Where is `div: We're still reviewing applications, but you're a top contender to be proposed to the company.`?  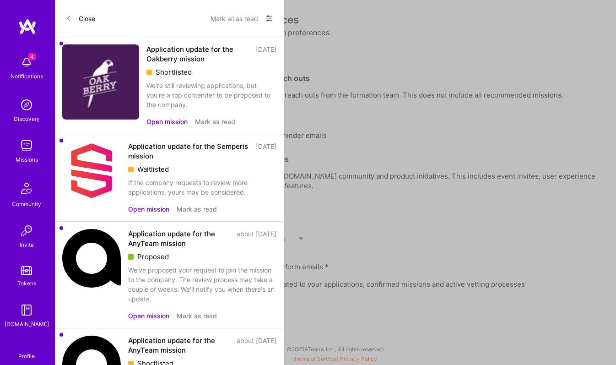
div: We're still reviewing applications, but you're a top contender to be proposed to the company. is located at coordinates (211, 95).